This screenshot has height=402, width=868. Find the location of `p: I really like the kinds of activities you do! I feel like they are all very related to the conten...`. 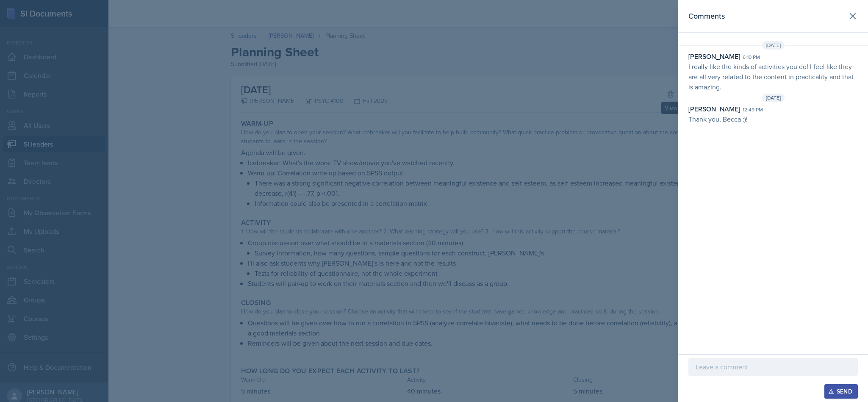

p: I really like the kinds of activities you do! I feel like they are all very related to the conten... is located at coordinates (773, 77).